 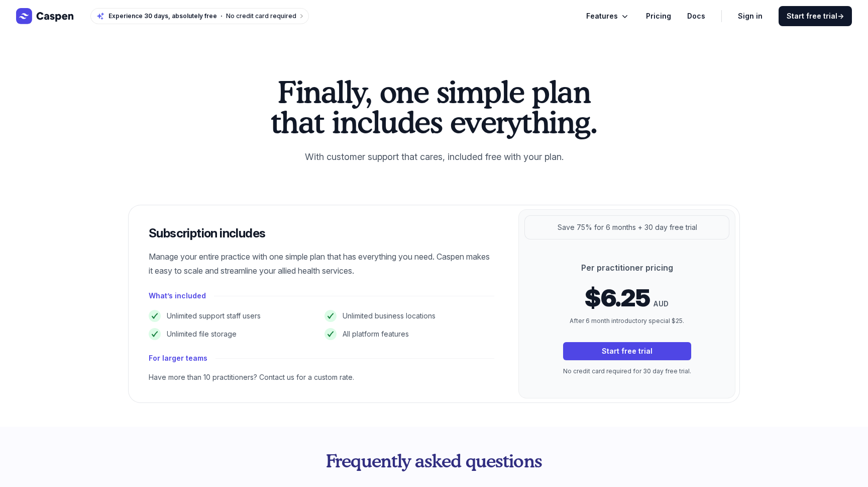 What do you see at coordinates (627, 268) in the screenshot?
I see `p: Per practitioner pricing` at bounding box center [627, 268].